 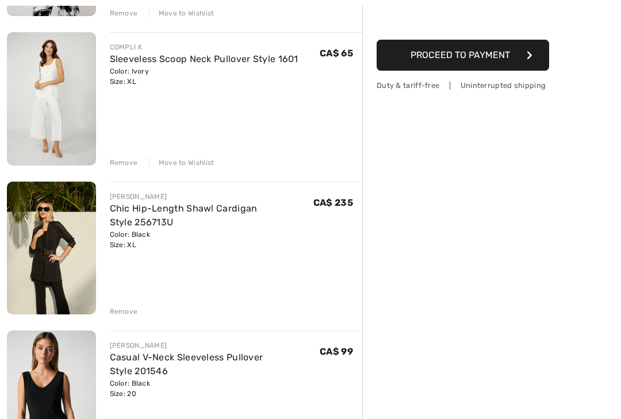 I want to click on span: CA$ 99, so click(x=336, y=351).